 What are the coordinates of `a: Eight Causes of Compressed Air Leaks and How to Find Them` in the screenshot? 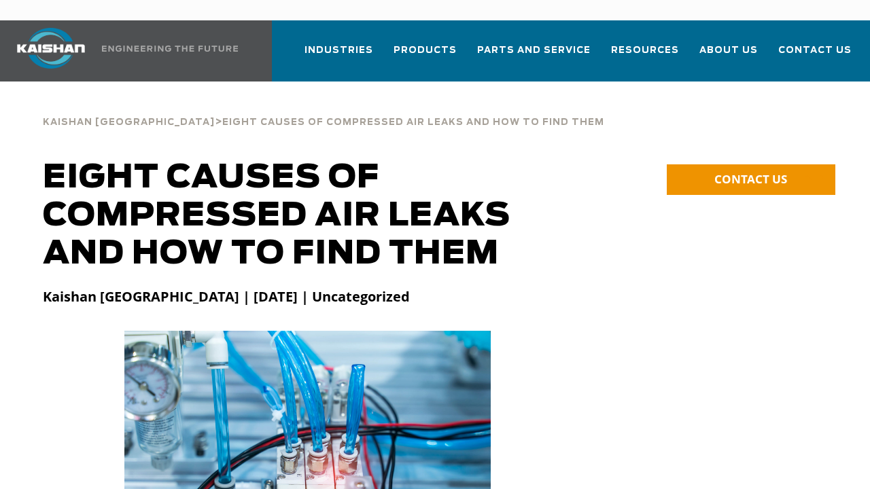 It's located at (413, 122).